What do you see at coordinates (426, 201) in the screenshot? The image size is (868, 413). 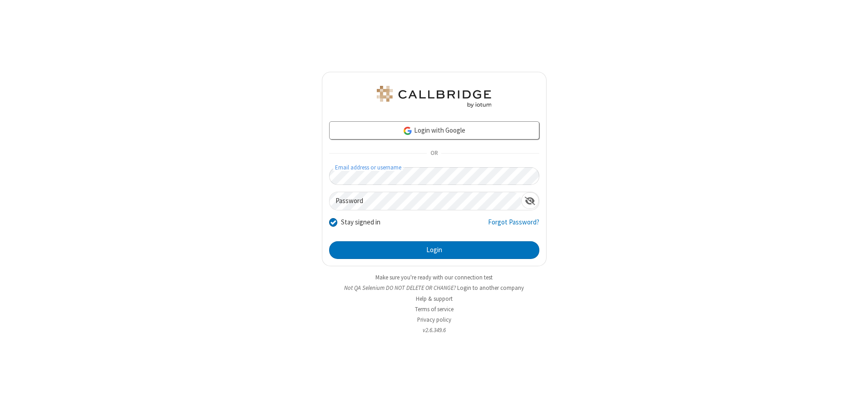 I see `input: Password` at bounding box center [426, 201].